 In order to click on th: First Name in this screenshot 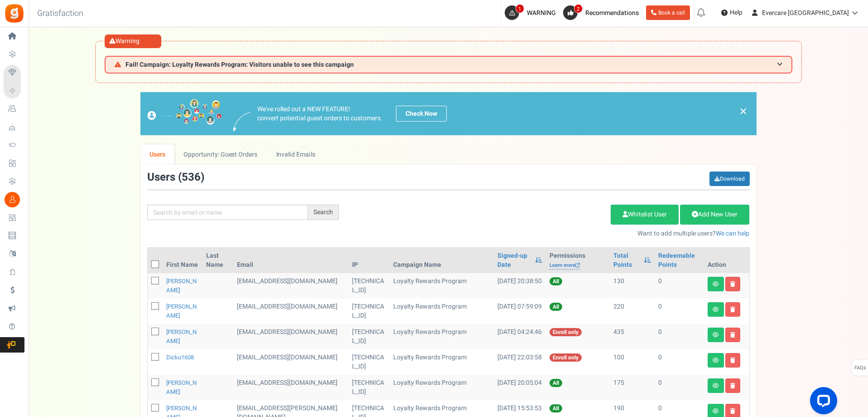, I will do `click(182, 261)`.